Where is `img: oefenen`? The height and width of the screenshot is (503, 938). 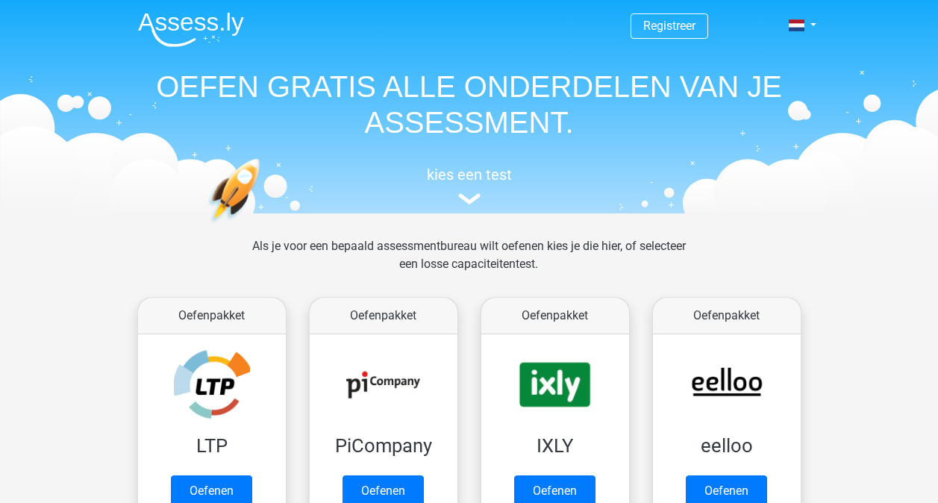 img: oefenen is located at coordinates (263, 225).